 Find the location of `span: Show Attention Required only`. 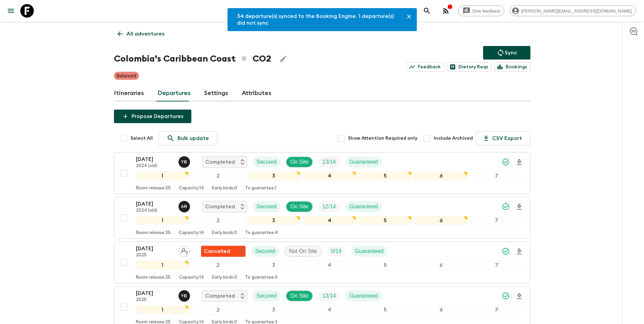

span: Show Attention Required only is located at coordinates (383, 138).